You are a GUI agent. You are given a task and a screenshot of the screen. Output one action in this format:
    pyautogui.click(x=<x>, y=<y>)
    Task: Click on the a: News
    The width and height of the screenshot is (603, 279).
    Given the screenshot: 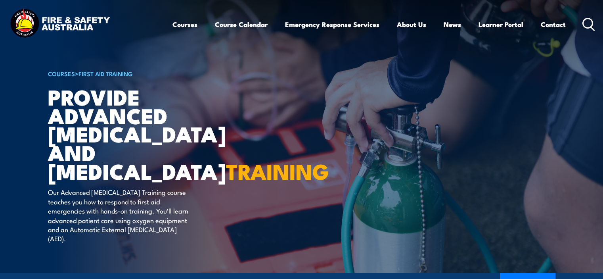 What is the action you would take?
    pyautogui.click(x=452, y=24)
    